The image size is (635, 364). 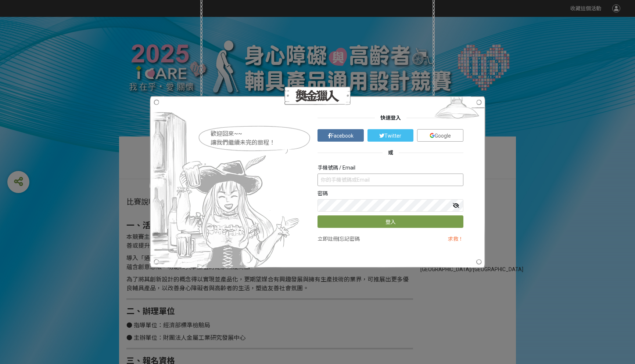 I want to click on label: 手機號碼 / Email, so click(x=336, y=168).